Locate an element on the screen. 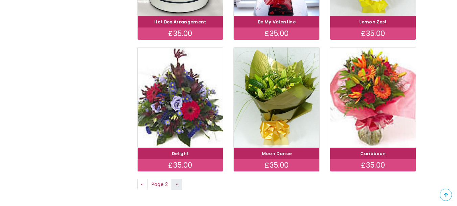 The width and height of the screenshot is (457, 206). a: Delight is located at coordinates (180, 153).